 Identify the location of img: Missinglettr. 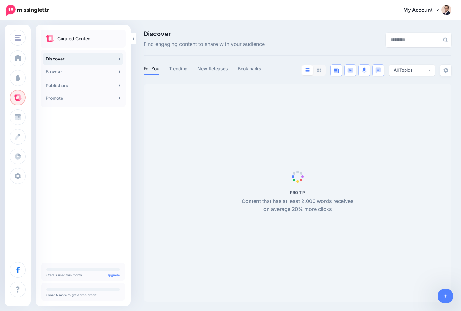
(27, 10).